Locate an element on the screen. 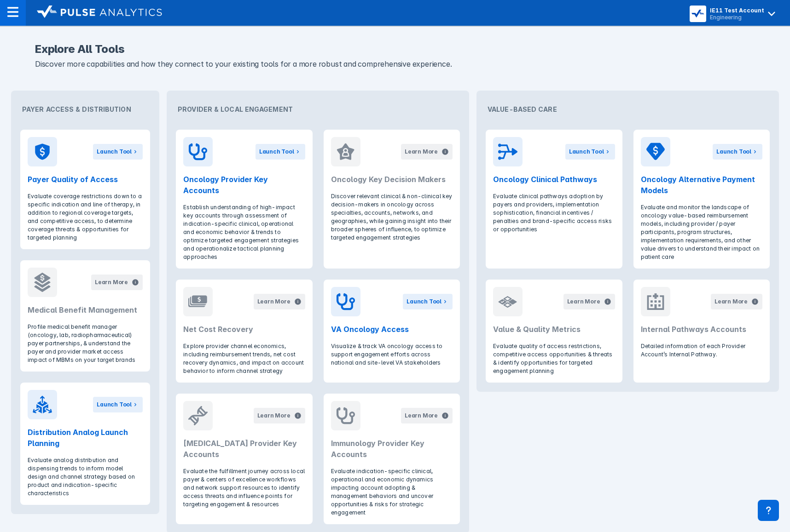 This screenshot has height=532, width=790. p: Discover more capabilities and how they connect to your existing tools for a more robust and comp... is located at coordinates (395, 64).